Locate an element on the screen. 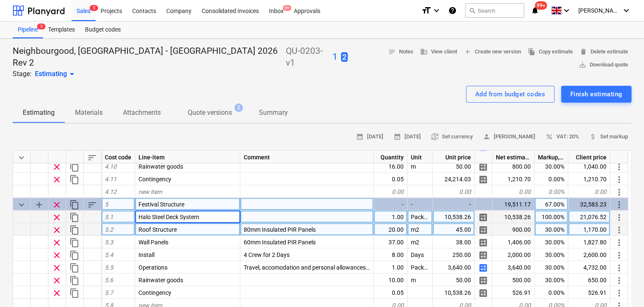  button: Download quote is located at coordinates (603, 64).